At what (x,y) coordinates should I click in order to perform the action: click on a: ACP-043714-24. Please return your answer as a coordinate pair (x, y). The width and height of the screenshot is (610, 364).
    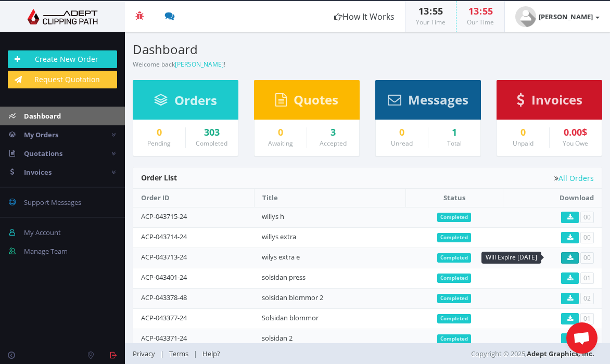
    Looking at the image, I should click on (164, 237).